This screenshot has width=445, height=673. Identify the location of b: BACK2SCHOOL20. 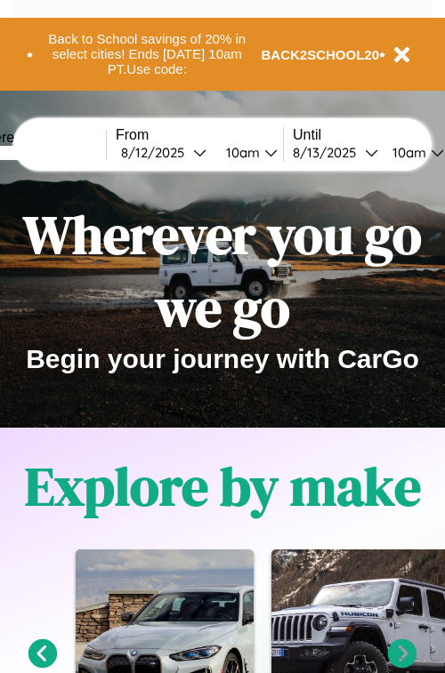
(320, 54).